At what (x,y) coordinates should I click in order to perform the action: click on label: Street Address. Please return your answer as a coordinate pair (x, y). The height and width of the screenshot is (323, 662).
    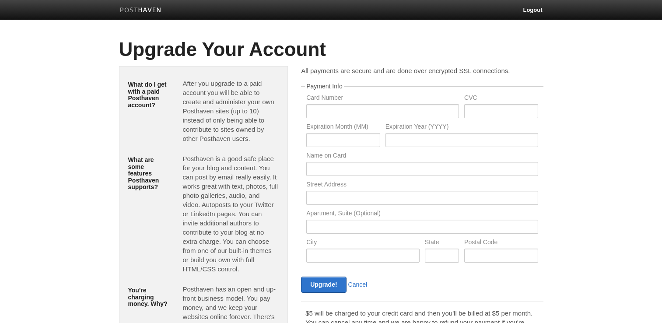
    Looking at the image, I should click on (422, 185).